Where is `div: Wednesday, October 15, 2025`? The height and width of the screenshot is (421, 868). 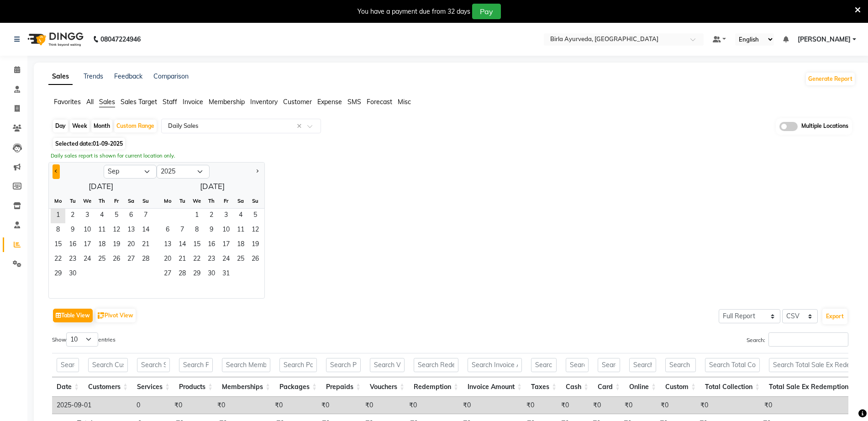 div: Wednesday, October 15, 2025 is located at coordinates (197, 245).